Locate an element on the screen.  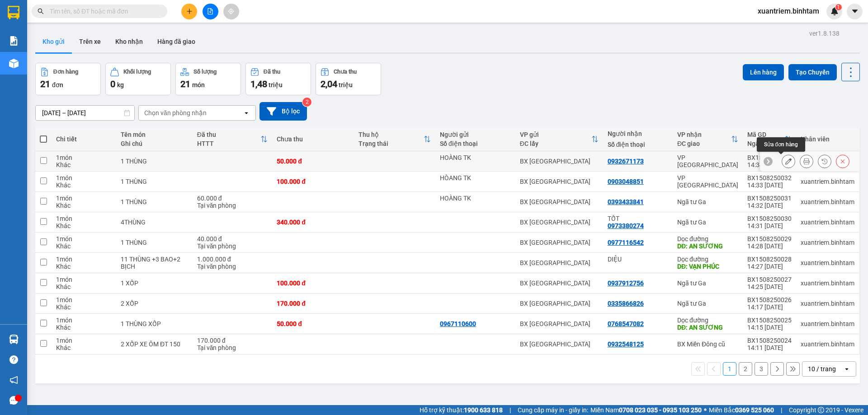
span: 1,48 is located at coordinates (259, 84).